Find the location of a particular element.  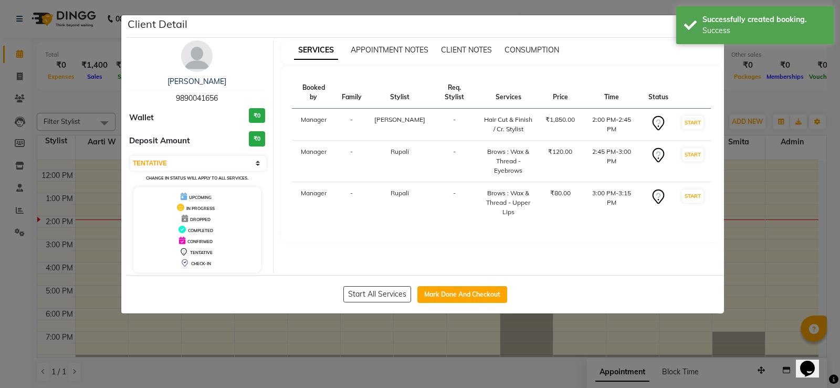

h5: Client Detail is located at coordinates (158, 24).